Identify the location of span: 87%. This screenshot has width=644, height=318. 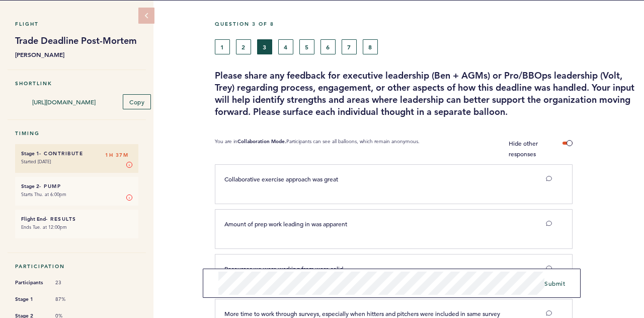
(70, 299).